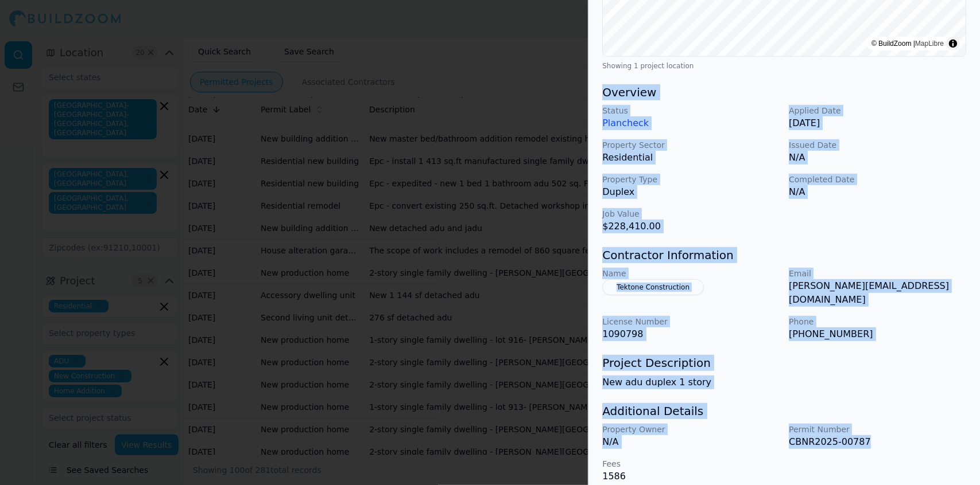 The image size is (980, 485). What do you see at coordinates (691, 464) in the screenshot?
I see `p: Fees` at bounding box center [691, 464].